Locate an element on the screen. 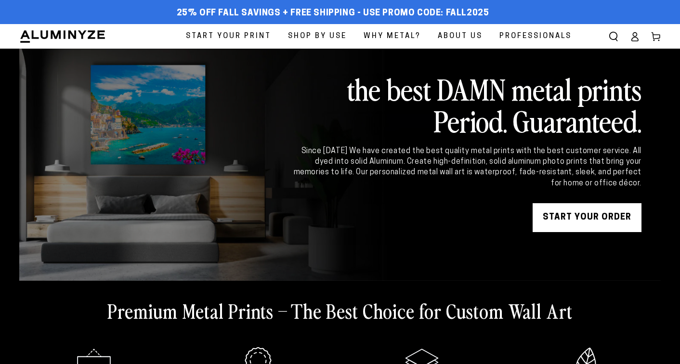 This screenshot has width=680, height=364. a: START YOUR Order is located at coordinates (587, 218).